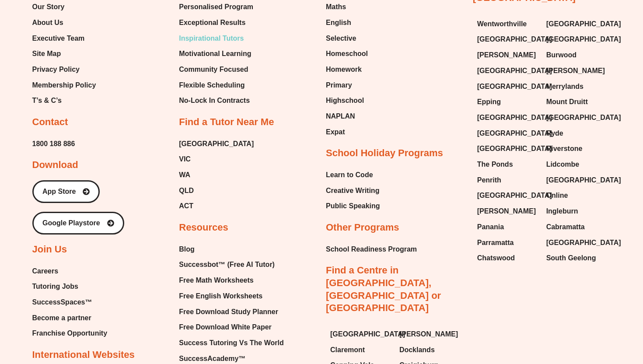  Describe the element at coordinates (216, 38) in the screenshot. I see `a: Inspirational Tutors` at that location.